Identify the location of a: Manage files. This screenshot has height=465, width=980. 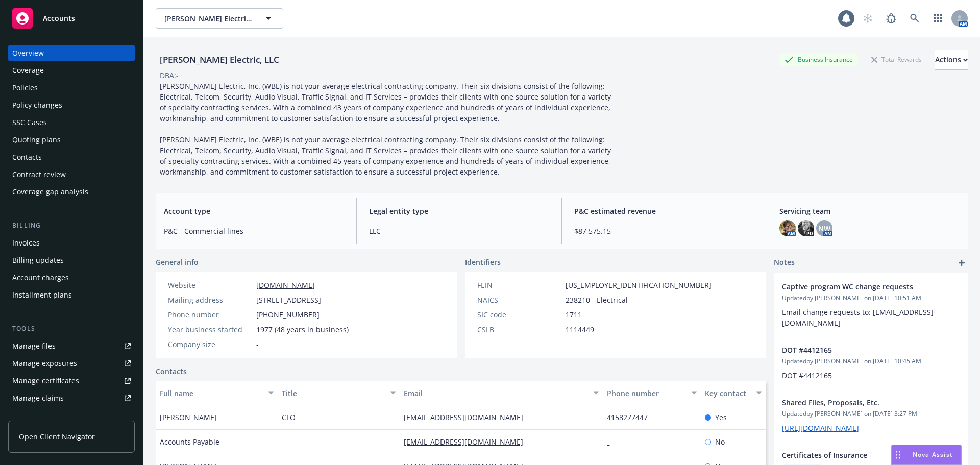
(71, 346).